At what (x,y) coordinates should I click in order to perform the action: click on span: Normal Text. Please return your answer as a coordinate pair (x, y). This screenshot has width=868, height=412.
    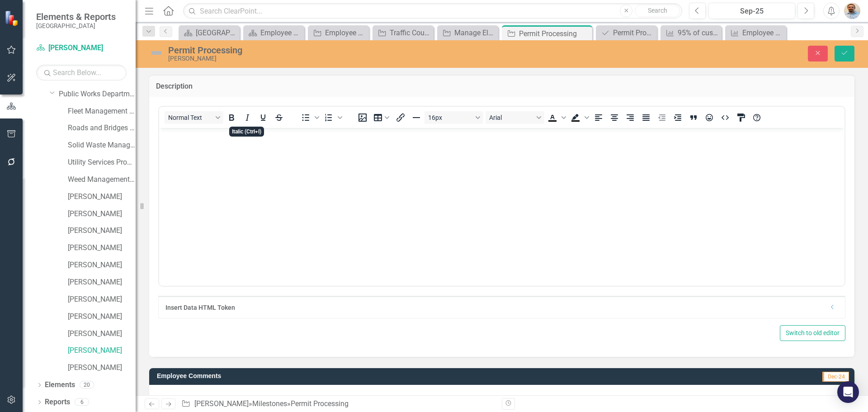
    Looking at the image, I should click on (190, 118).